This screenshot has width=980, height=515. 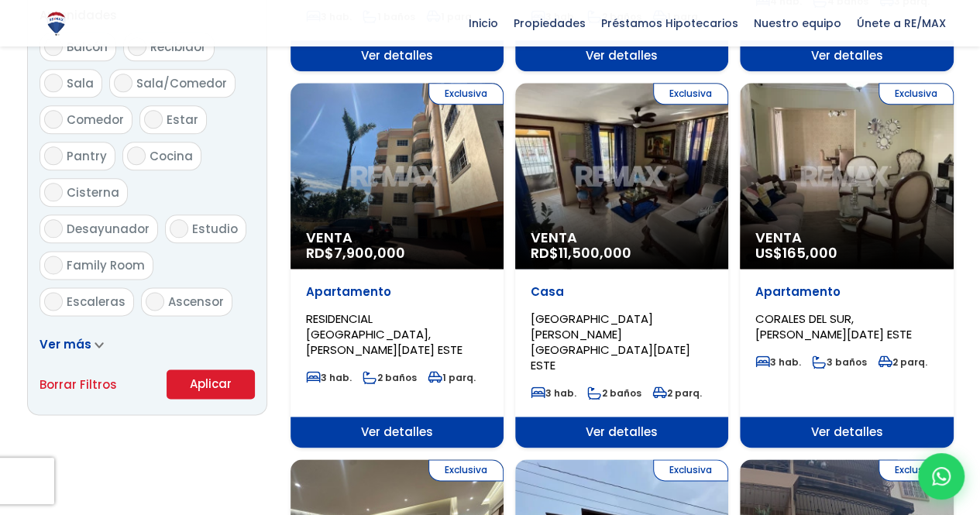 I want to click on span: Balcón, so click(x=87, y=46).